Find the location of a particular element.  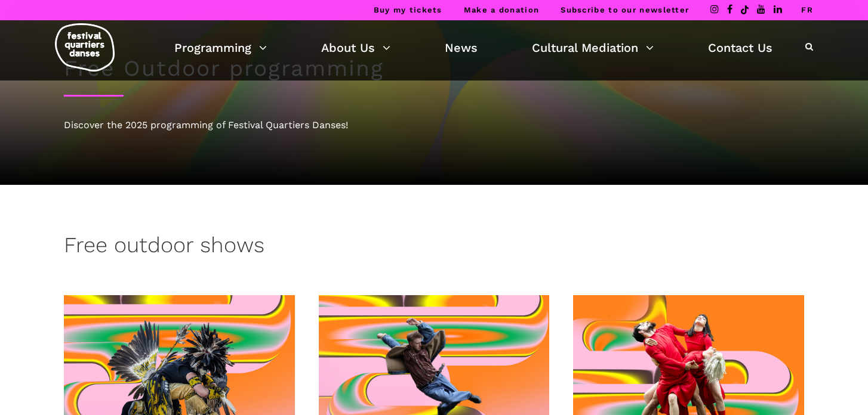

a: Make a donation is located at coordinates (501, 10).